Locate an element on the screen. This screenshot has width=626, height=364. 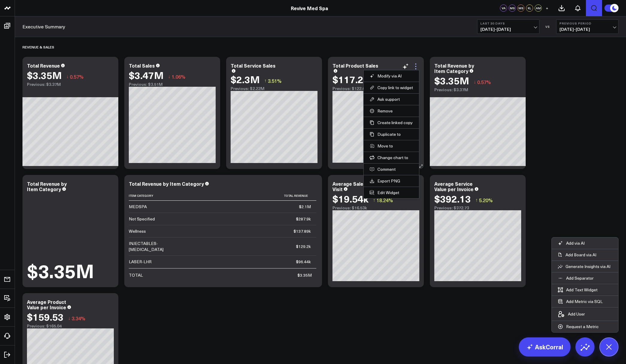
button: Remove is located at coordinates (391, 111).